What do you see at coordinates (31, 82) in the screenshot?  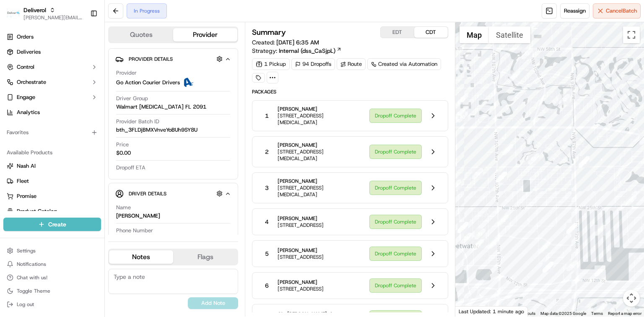 I see `span: Orchestrate` at bounding box center [31, 82].